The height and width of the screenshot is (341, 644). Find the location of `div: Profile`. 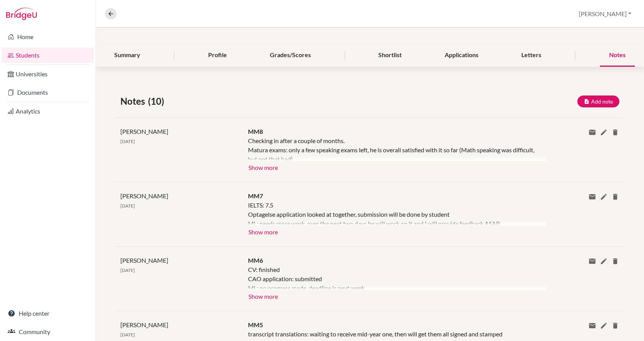

div: Profile is located at coordinates (218, 55).